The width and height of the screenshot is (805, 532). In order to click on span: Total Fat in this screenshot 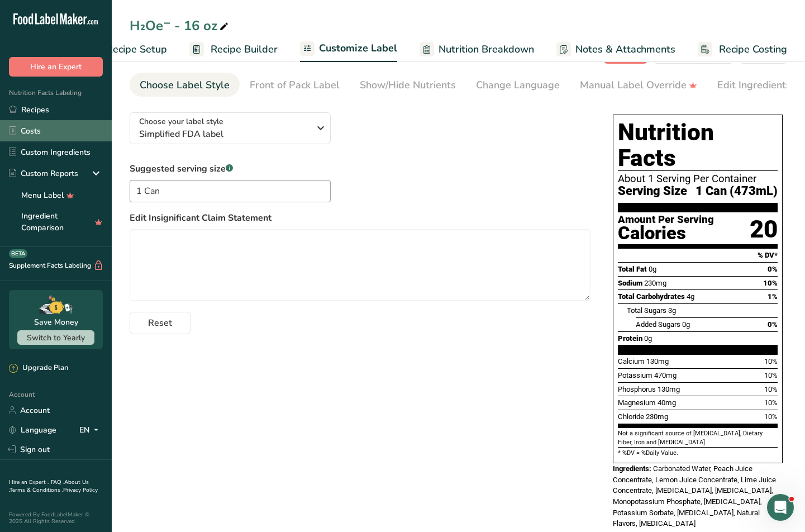, I will do `click(633, 269)`.